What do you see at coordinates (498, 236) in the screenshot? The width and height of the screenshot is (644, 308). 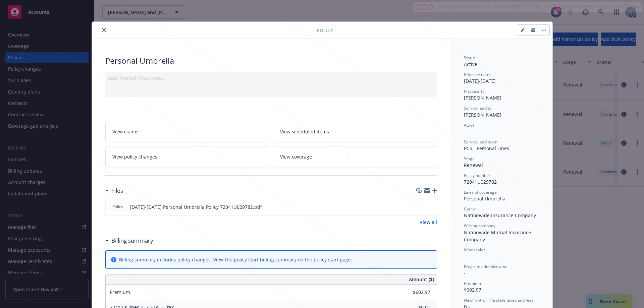 I see `span: Nationwide Mutual Insurance Company` at bounding box center [498, 236].